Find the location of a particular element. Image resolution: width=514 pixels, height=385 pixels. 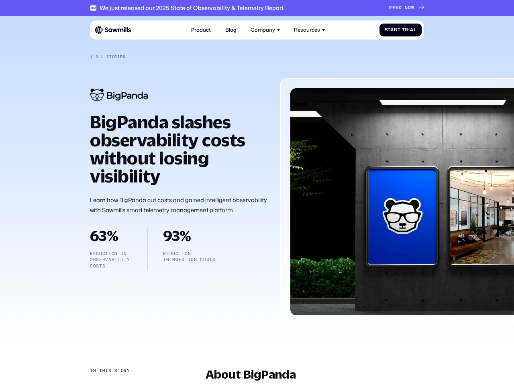

h2: About BigPanda is located at coordinates (315, 375).